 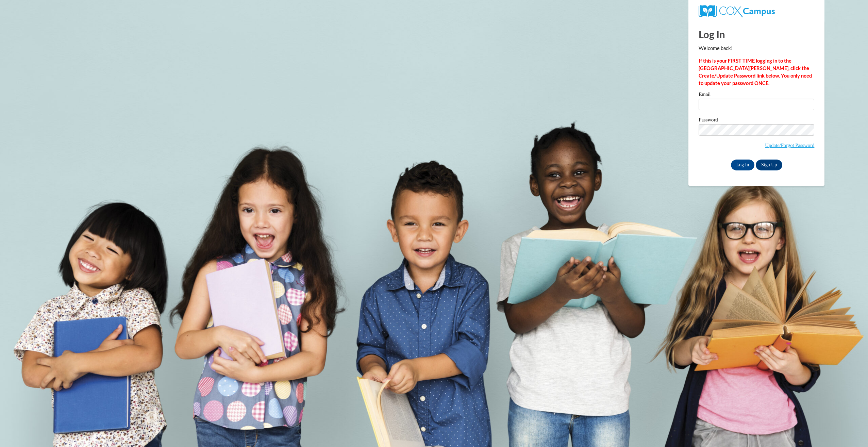 I want to click on label: Email, so click(x=757, y=95).